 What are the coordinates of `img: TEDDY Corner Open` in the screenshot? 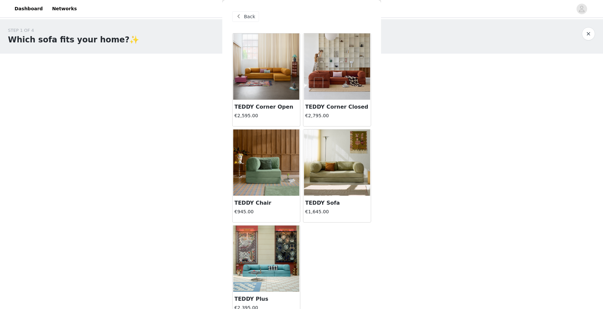 It's located at (266, 66).